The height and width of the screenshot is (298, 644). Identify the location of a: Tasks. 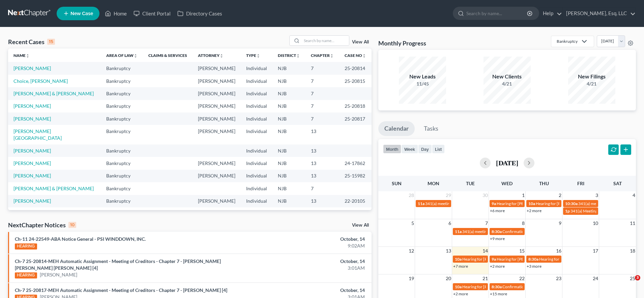
(431, 128).